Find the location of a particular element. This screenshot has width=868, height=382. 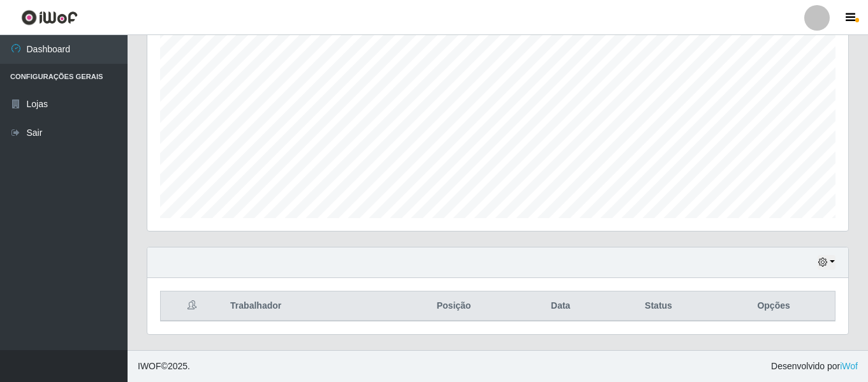

th: Opções is located at coordinates (773, 306).